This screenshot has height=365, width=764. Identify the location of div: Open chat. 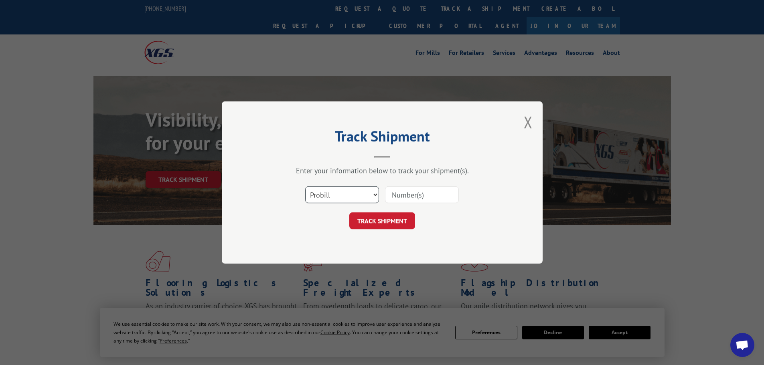
(742, 345).